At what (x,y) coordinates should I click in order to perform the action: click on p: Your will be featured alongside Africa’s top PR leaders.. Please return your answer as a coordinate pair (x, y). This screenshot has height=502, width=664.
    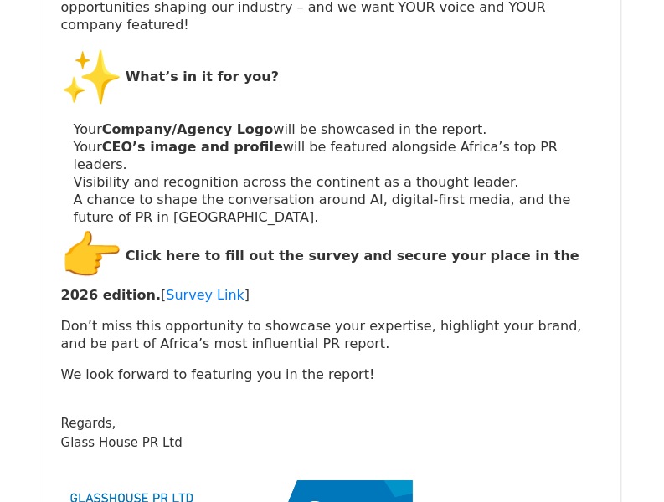
    Looking at the image, I should click on (338, 156).